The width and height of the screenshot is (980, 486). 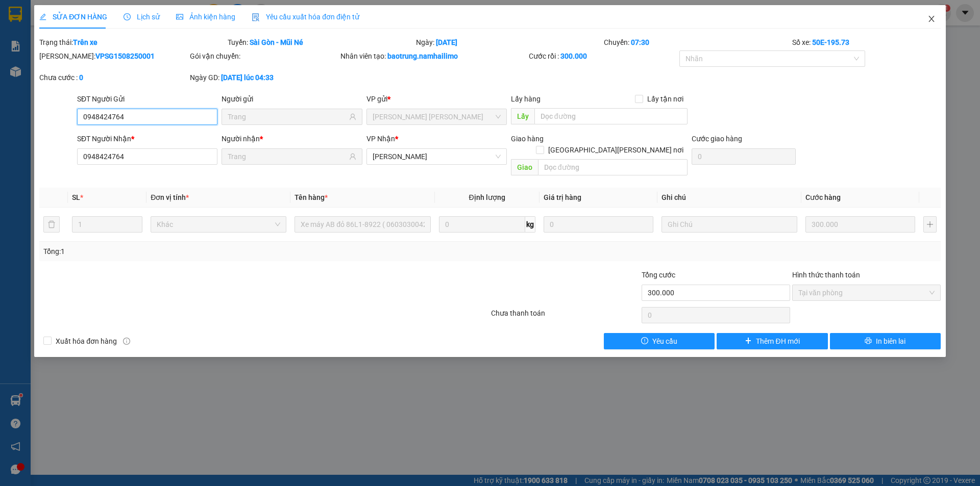 I want to click on span: Yêu cầu xuất hóa đơn điện tử, so click(x=305, y=17).